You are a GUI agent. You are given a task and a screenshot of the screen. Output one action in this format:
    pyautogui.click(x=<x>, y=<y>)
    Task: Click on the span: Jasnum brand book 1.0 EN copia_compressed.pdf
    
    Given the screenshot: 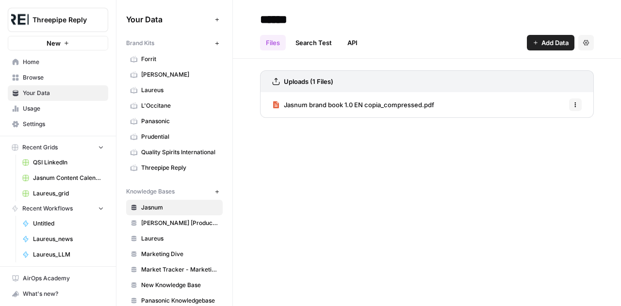 What is the action you would take?
    pyautogui.click(x=359, y=105)
    